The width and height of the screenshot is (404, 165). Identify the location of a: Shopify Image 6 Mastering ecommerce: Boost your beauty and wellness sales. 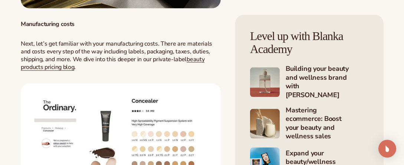
(309, 124).